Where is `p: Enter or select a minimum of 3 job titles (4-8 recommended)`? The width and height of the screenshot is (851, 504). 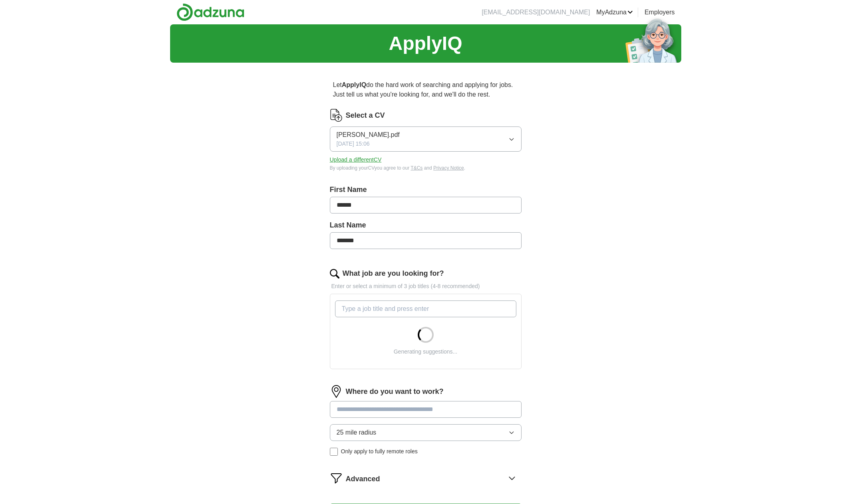 p: Enter or select a minimum of 3 job titles (4-8 recommended) is located at coordinates (426, 286).